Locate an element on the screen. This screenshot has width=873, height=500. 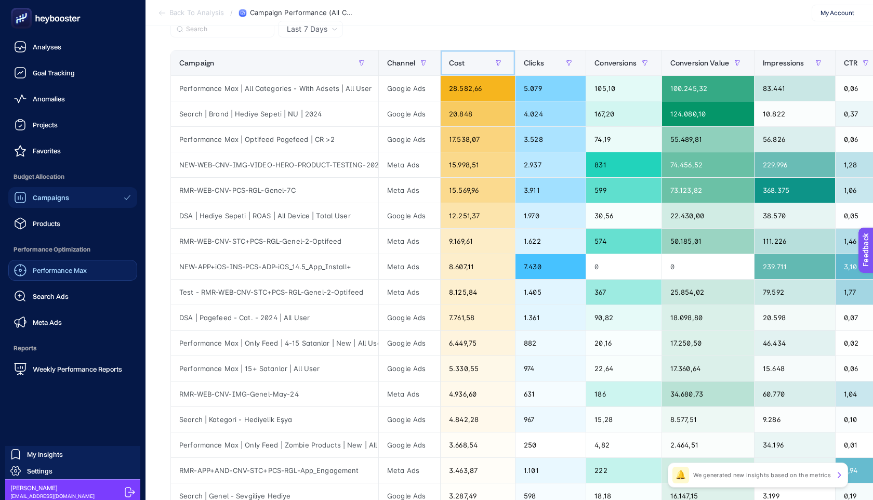
div: 4.936,60 is located at coordinates (477, 394).